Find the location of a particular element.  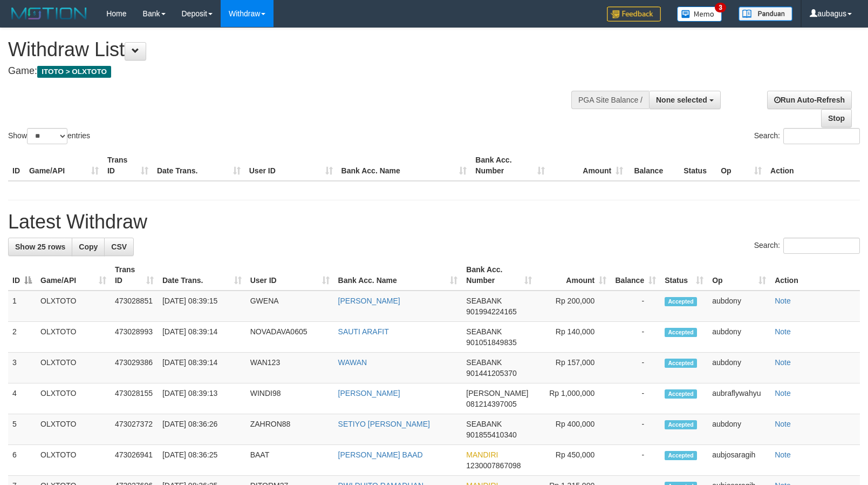

th: ID: activate to sort column descending is located at coordinates (22, 275).